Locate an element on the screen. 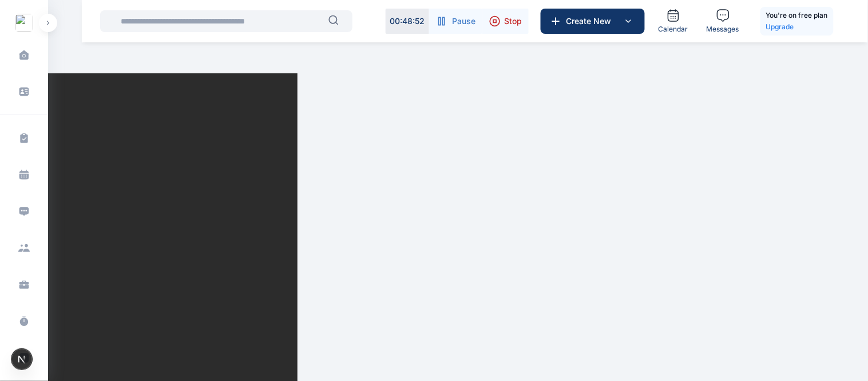 The image size is (868, 381). h5: You're on free plan is located at coordinates (797, 16).